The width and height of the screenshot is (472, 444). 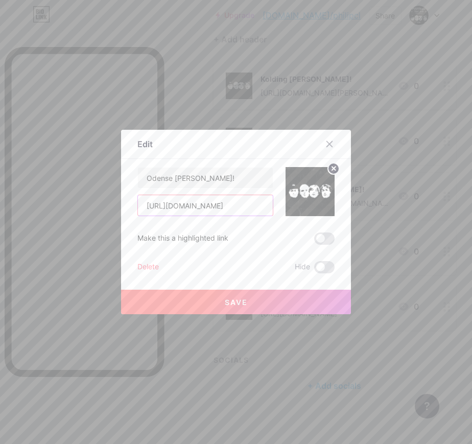 What do you see at coordinates (236, 302) in the screenshot?
I see `button: Save` at bounding box center [236, 302].